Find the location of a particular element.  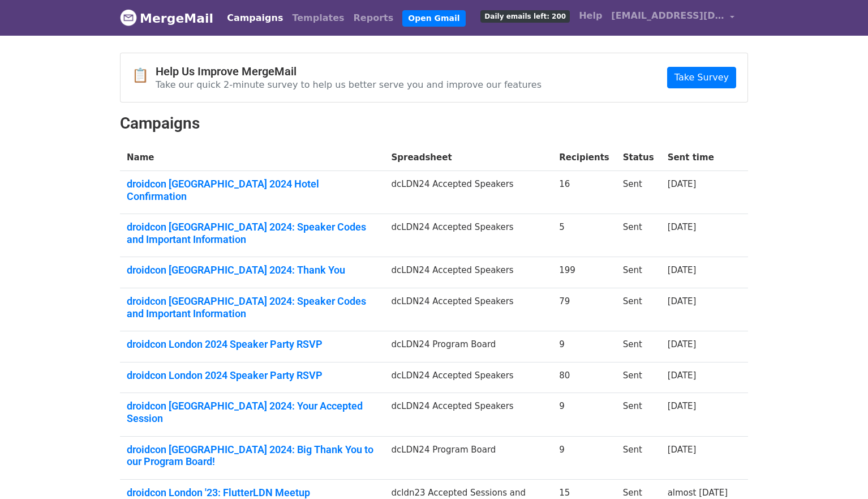

td: 79 is located at coordinates (583, 310).